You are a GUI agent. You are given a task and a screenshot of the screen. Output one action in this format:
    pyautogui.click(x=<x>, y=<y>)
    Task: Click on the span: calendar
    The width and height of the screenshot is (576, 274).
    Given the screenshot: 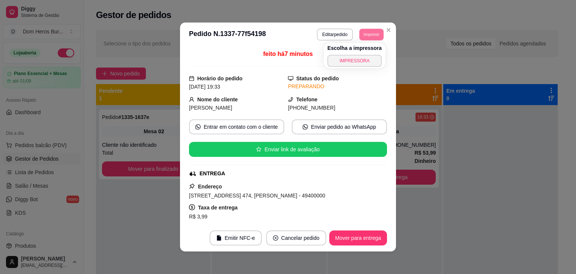 What is the action you would take?
    pyautogui.click(x=192, y=78)
    